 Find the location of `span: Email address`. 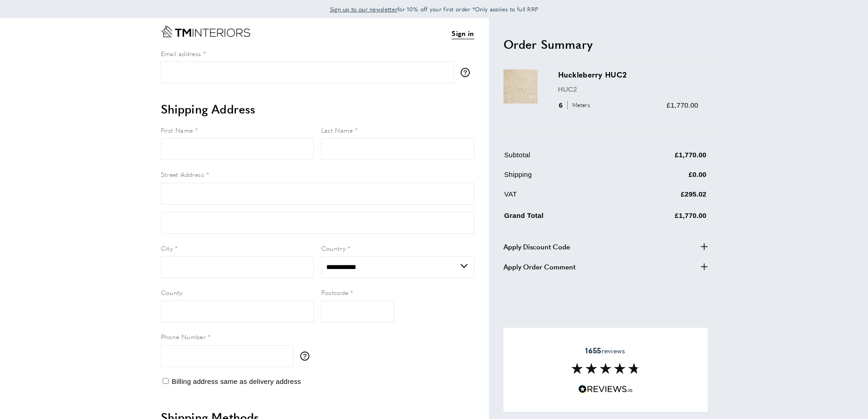

span: Email address is located at coordinates (181, 53).